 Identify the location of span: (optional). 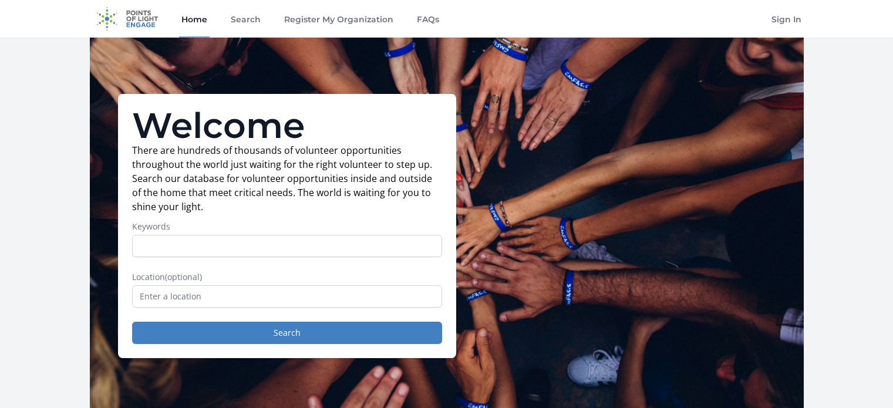
(183, 277).